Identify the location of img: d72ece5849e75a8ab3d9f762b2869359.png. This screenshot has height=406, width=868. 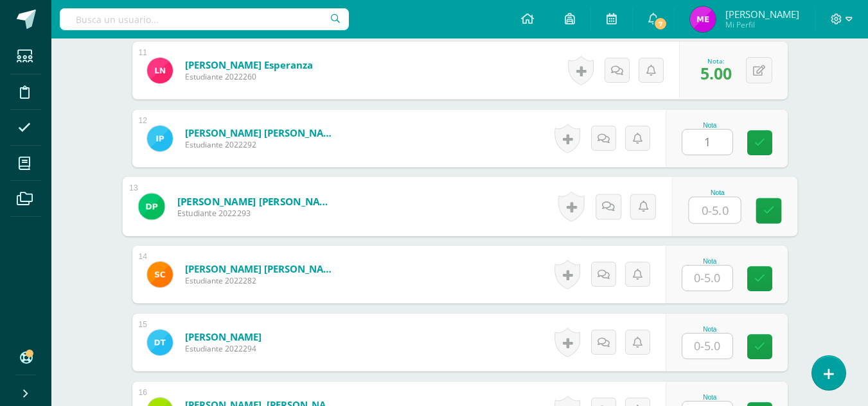
(160, 138).